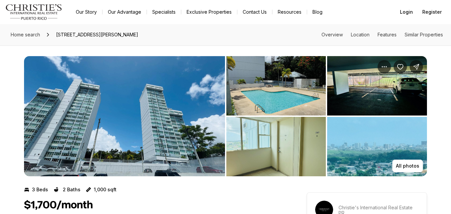 This screenshot has width=451, height=214. I want to click on a: Resources, so click(289, 12).